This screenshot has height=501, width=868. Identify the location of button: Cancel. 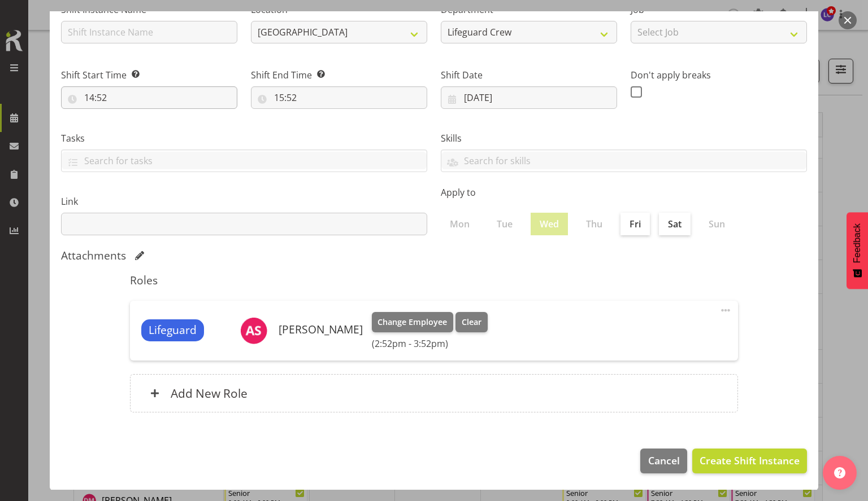
(663, 461).